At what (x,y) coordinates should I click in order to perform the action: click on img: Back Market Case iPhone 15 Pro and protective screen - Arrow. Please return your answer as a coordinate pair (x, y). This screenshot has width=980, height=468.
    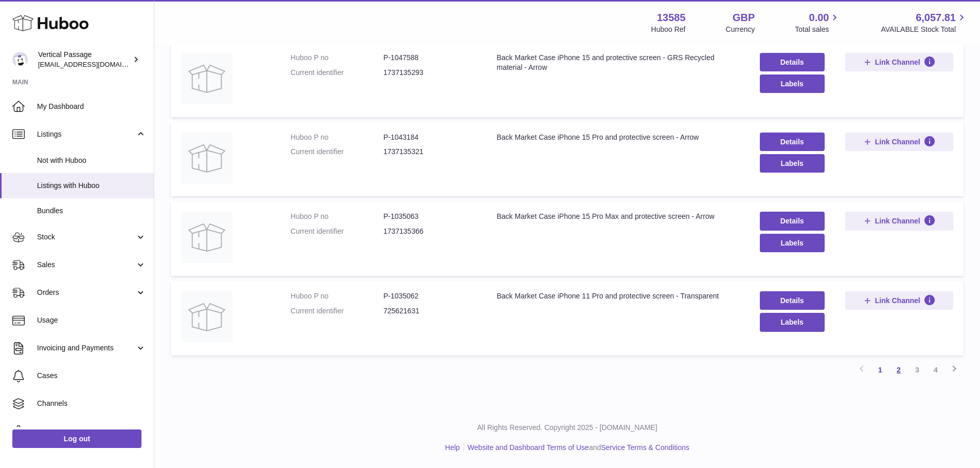
    Looking at the image, I should click on (207, 158).